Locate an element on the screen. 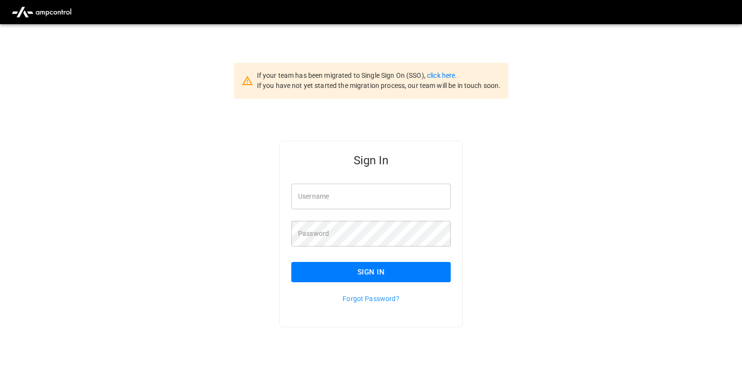  span: If your team has been migrated to Single Sign On (SSO), is located at coordinates (342, 75).